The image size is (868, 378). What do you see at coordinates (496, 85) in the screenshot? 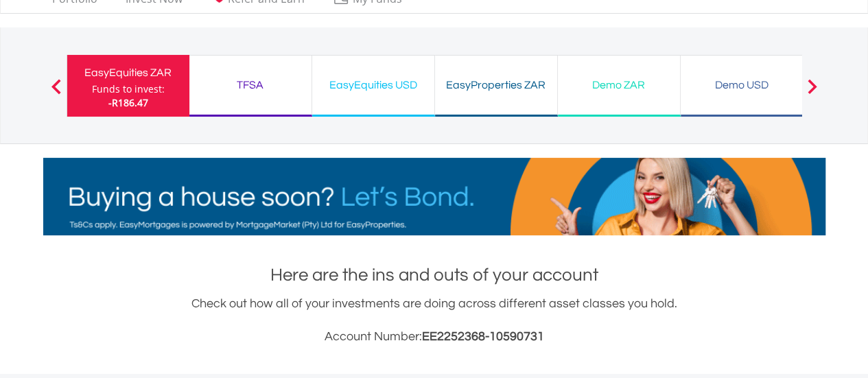
I see `div: EasyProperties ZAR` at bounding box center [496, 85].